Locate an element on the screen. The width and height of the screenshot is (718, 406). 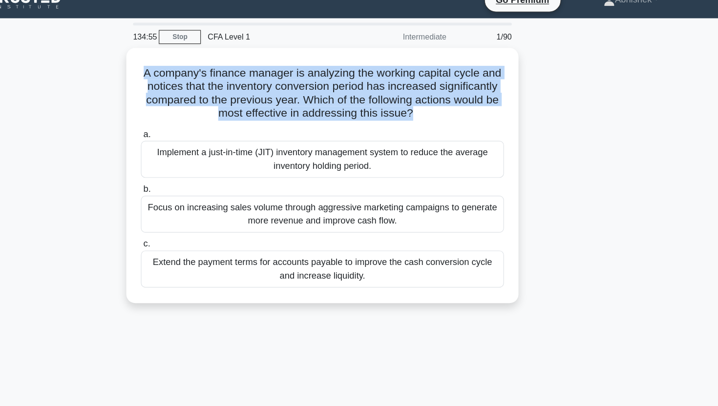
div: Intermediate is located at coordinates (430, 47).